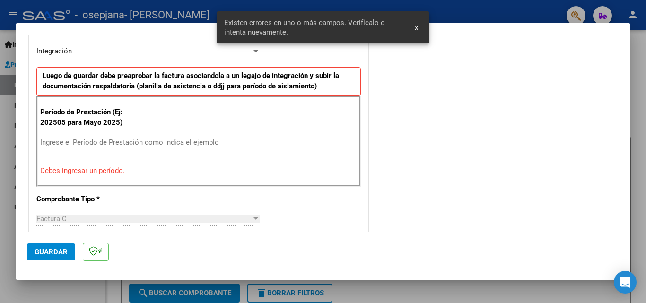 This screenshot has width=646, height=303. Describe the element at coordinates (51, 252) in the screenshot. I see `span: Guardar` at that location.